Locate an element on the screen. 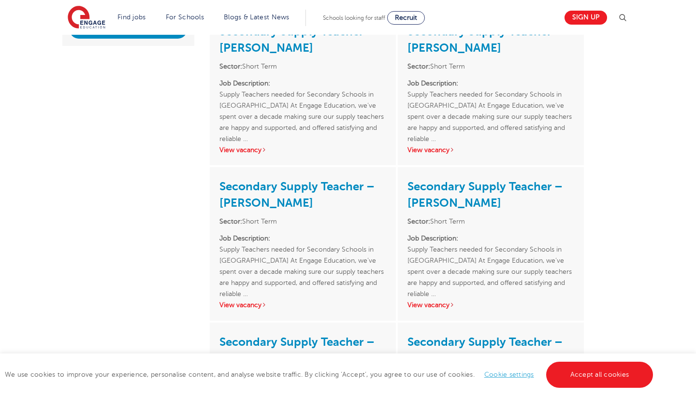 The width and height of the screenshot is (696, 396). span: We use cookies to improve your experience, personalise content, and analyse website traffic. By c... is located at coordinates (330, 374).